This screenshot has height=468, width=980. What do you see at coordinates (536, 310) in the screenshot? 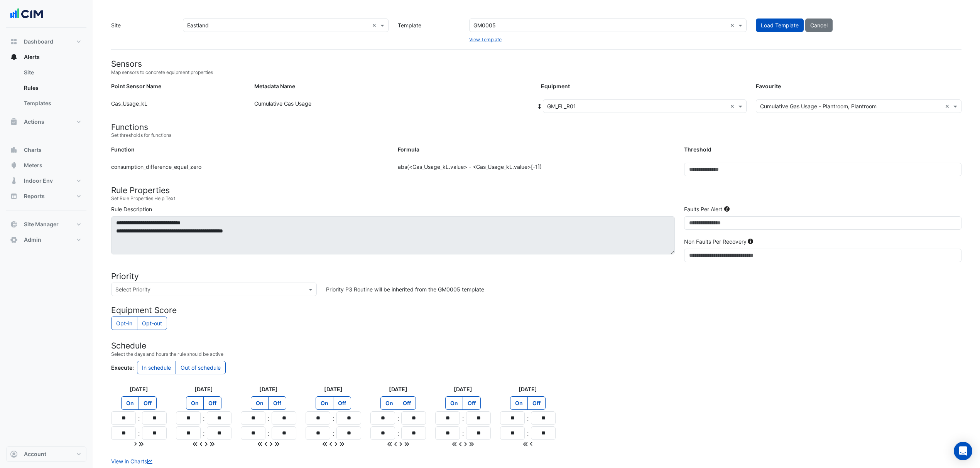
I see `h4: Equipment Score` at bounding box center [536, 310].